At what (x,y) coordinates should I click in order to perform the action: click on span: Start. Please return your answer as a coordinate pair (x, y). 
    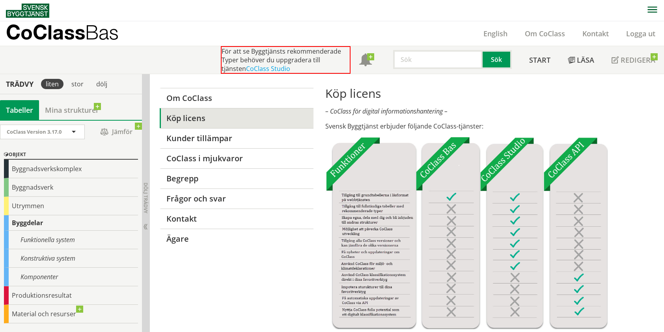
    Looking at the image, I should click on (540, 60).